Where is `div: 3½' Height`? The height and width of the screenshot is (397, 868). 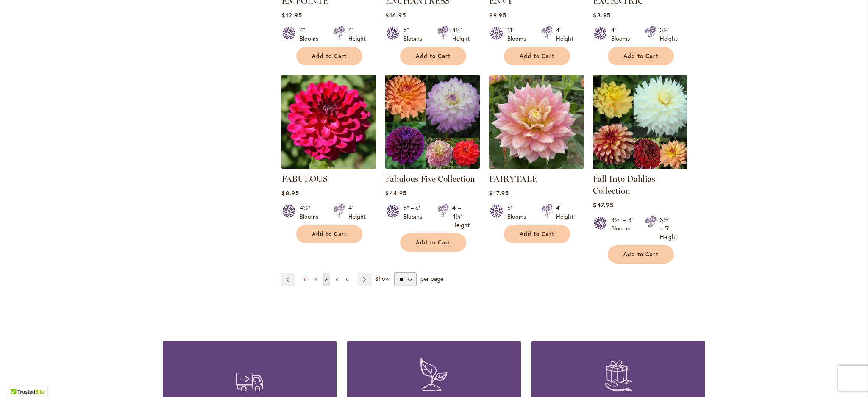
div: 3½' Height is located at coordinates (668, 35).